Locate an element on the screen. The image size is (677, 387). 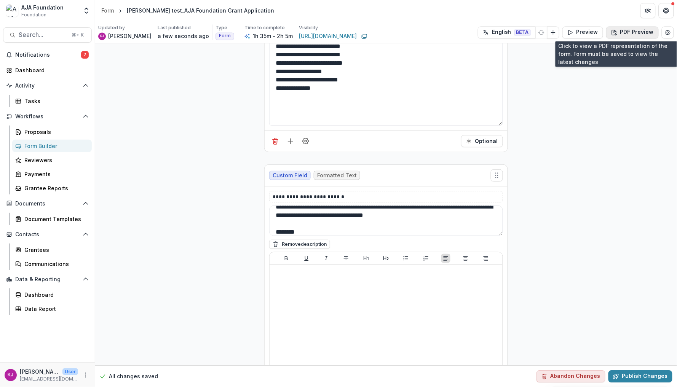
span: Search... is located at coordinates (43, 35).